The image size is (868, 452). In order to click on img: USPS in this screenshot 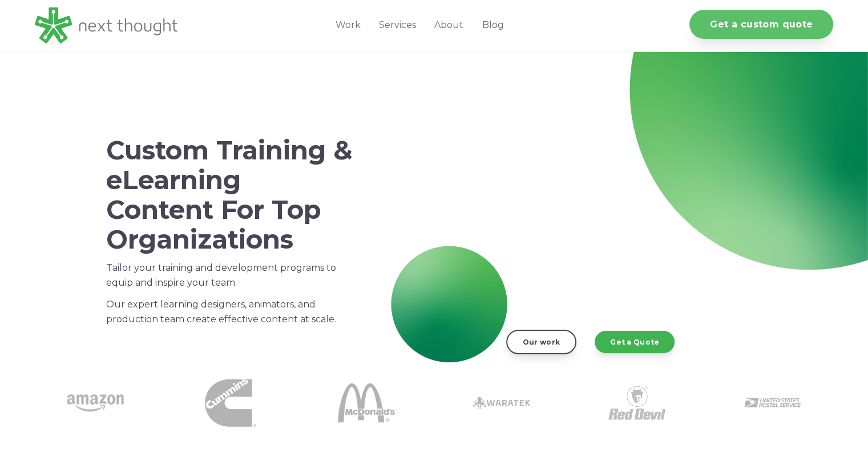, I will do `click(773, 403)`.